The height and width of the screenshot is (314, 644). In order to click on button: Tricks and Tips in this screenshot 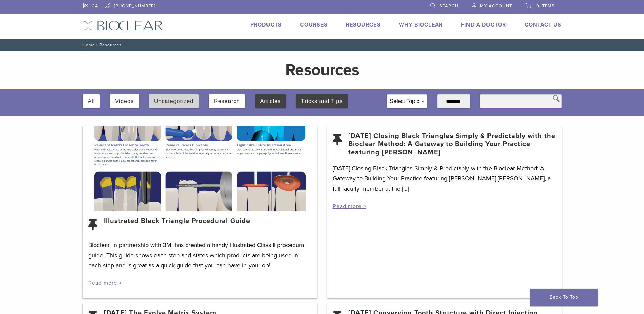, I will do `click(322, 101)`.